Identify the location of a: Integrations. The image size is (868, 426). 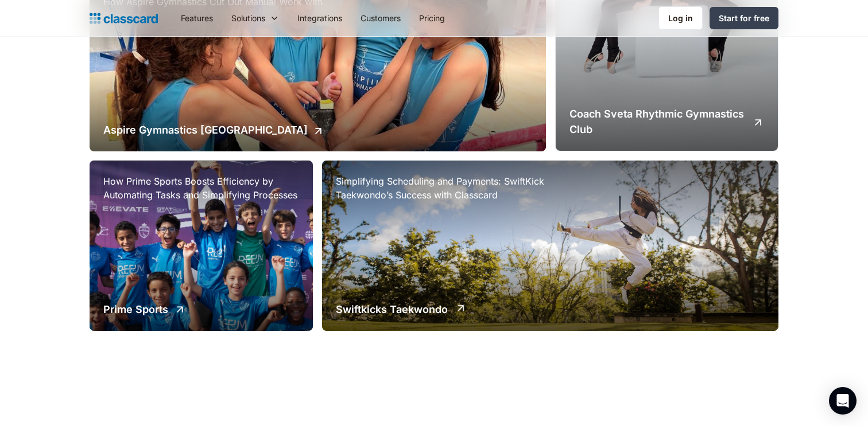
(320, 18).